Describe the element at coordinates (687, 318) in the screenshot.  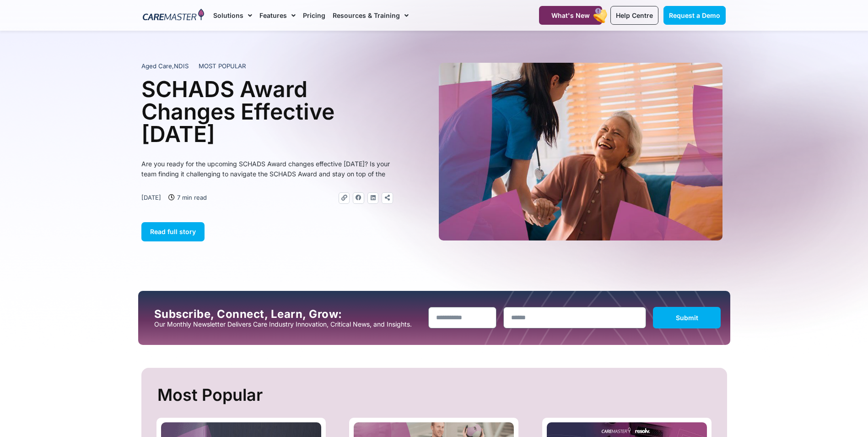
I see `button: Submit` at that location.